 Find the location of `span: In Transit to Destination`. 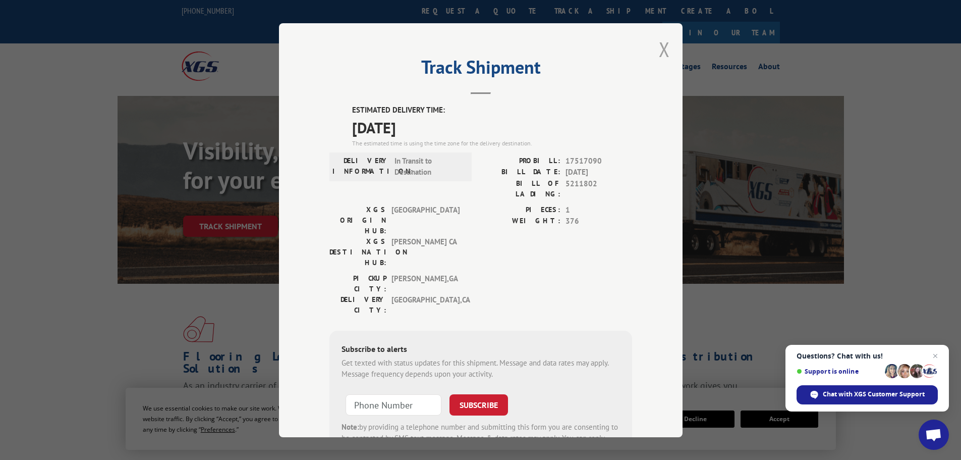

span: In Transit to Destination is located at coordinates (428, 166).